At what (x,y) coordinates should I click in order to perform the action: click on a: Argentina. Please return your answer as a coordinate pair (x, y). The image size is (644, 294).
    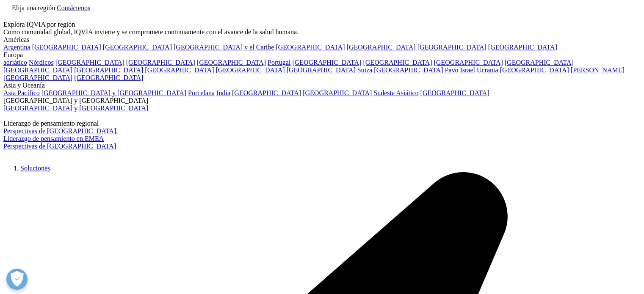
    Looking at the image, I should click on (17, 47).